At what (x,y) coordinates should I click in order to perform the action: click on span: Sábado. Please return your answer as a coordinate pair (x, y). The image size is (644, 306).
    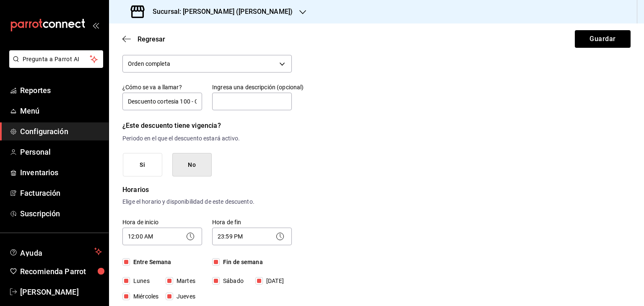
    Looking at the image, I should click on (232, 281).